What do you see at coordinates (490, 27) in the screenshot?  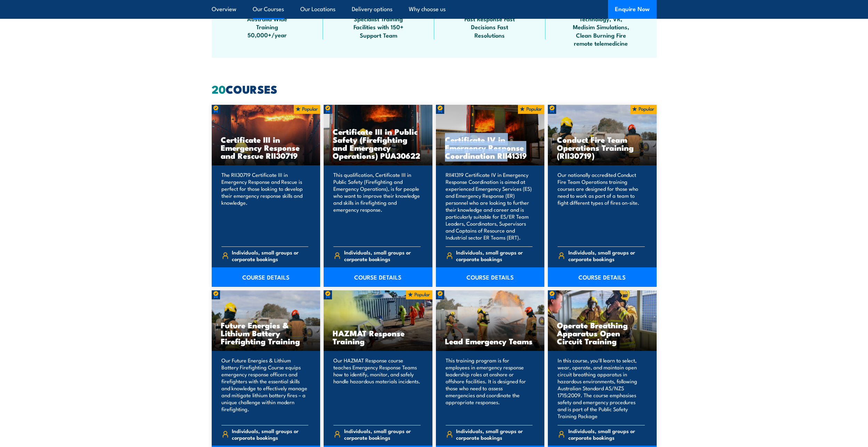 I see `span: Fast Response Fast Decisions Fast Resolutions` at bounding box center [490, 27].